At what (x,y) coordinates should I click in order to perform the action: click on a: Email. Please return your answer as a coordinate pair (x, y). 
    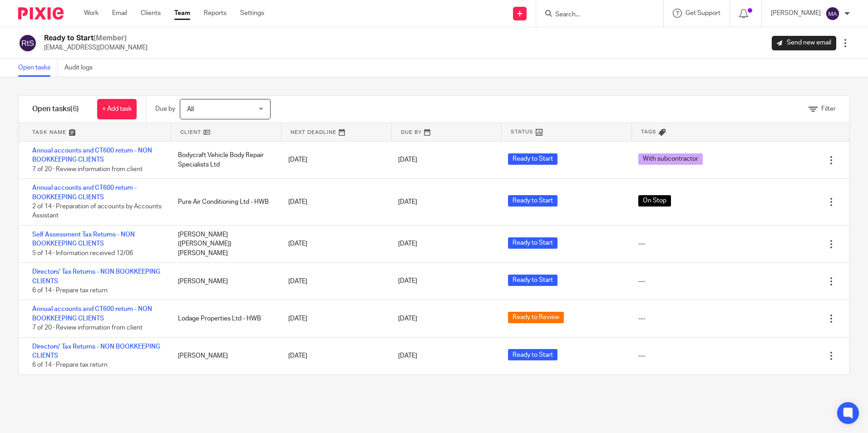
    Looking at the image, I should click on (120, 13).